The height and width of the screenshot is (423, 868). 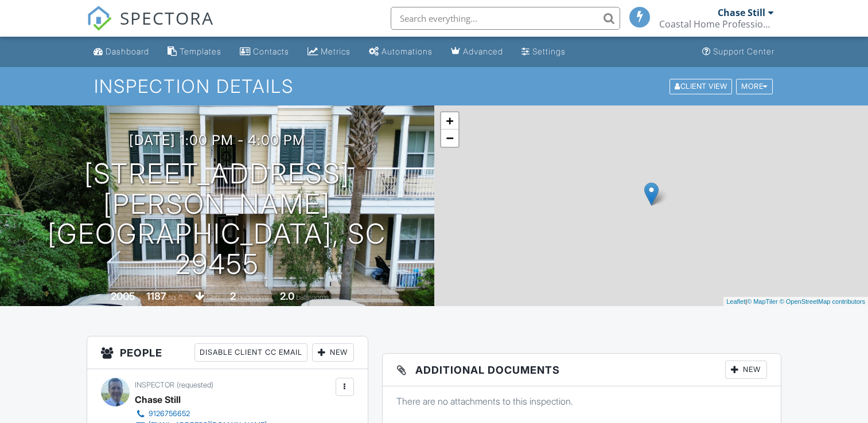 I want to click on a: Zoom out, so click(x=450, y=138).